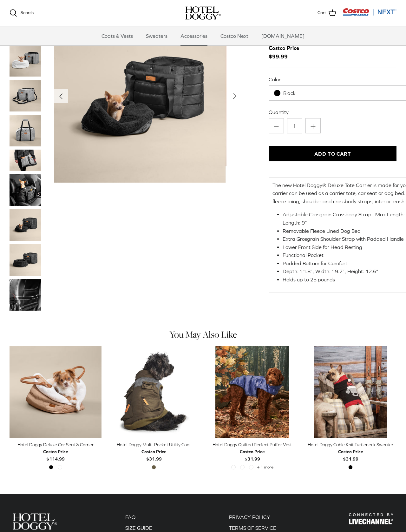 This screenshot has width=406, height=532. Describe the element at coordinates (27, 12) in the screenshot. I see `span: Search` at that location.